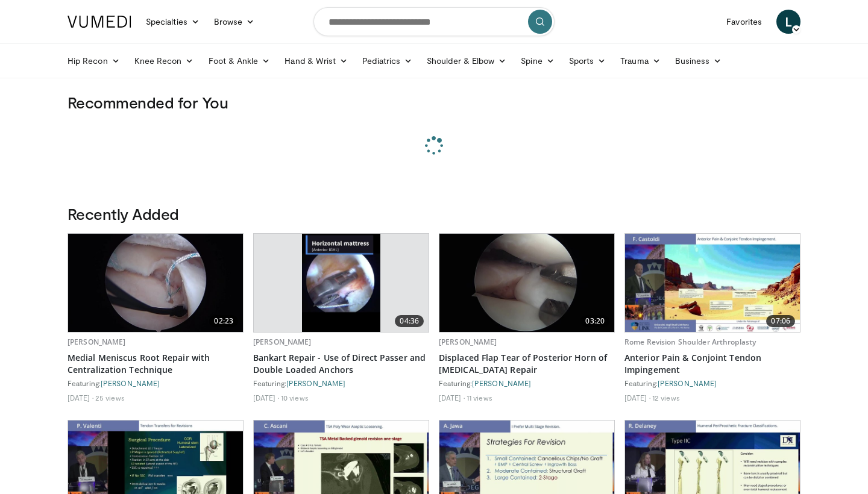 The image size is (868, 494). What do you see at coordinates (316, 61) in the screenshot?
I see `a: Hand & Wrist` at bounding box center [316, 61].